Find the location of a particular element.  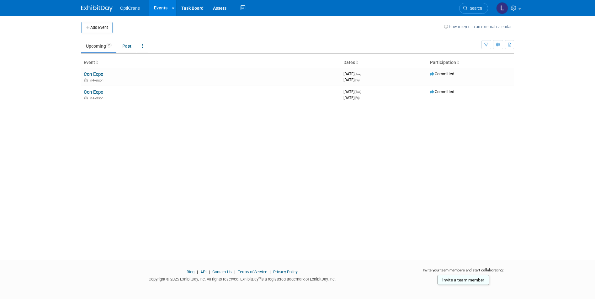

a: Search is located at coordinates (474, 8).